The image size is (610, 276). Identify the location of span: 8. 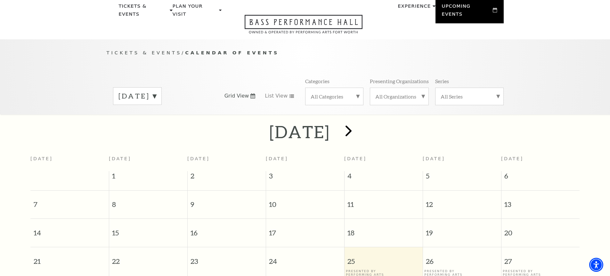
(148, 202).